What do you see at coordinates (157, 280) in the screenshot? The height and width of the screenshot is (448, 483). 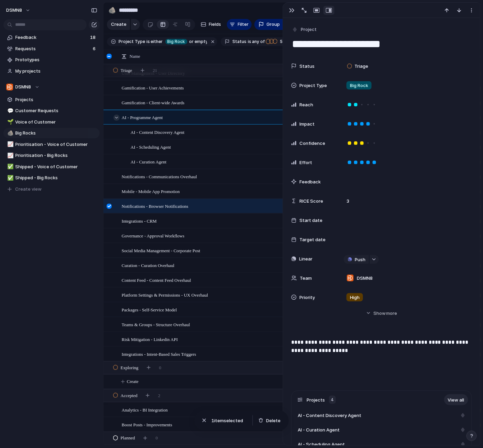 I see `span: Content Feed - Content Feed Overhaul` at bounding box center [157, 280].